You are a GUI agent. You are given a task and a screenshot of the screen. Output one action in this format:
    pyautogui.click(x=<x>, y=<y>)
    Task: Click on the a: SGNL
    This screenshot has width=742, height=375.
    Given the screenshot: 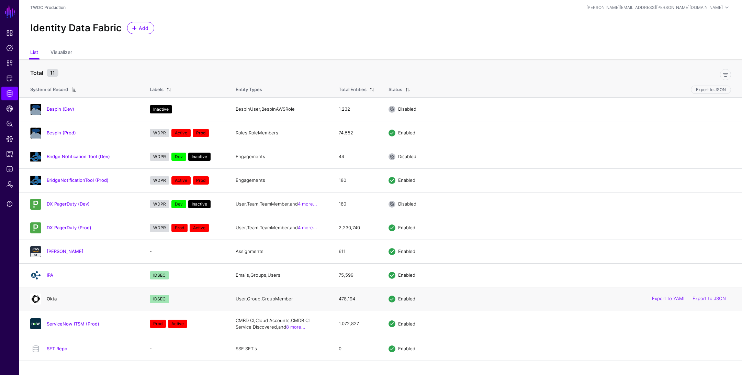 What is the action you would take?
    pyautogui.click(x=10, y=12)
    